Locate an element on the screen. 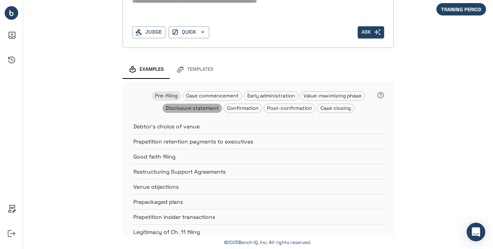 The height and width of the screenshot is (249, 493). span: Early administration is located at coordinates (271, 96).